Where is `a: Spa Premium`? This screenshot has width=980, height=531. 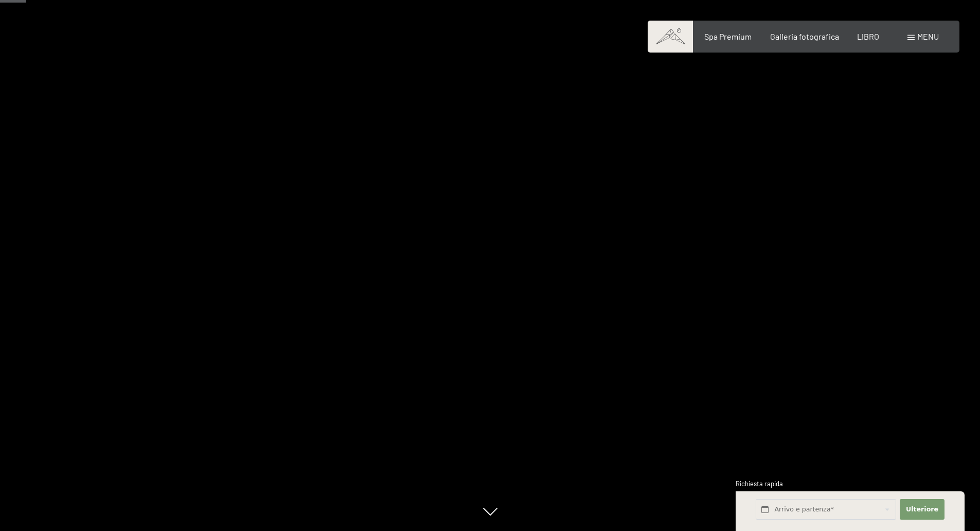
a: Spa Premium is located at coordinates (728, 36).